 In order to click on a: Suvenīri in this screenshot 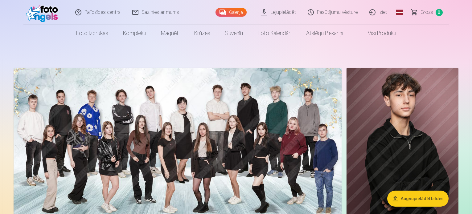, I will do `click(234, 33)`.